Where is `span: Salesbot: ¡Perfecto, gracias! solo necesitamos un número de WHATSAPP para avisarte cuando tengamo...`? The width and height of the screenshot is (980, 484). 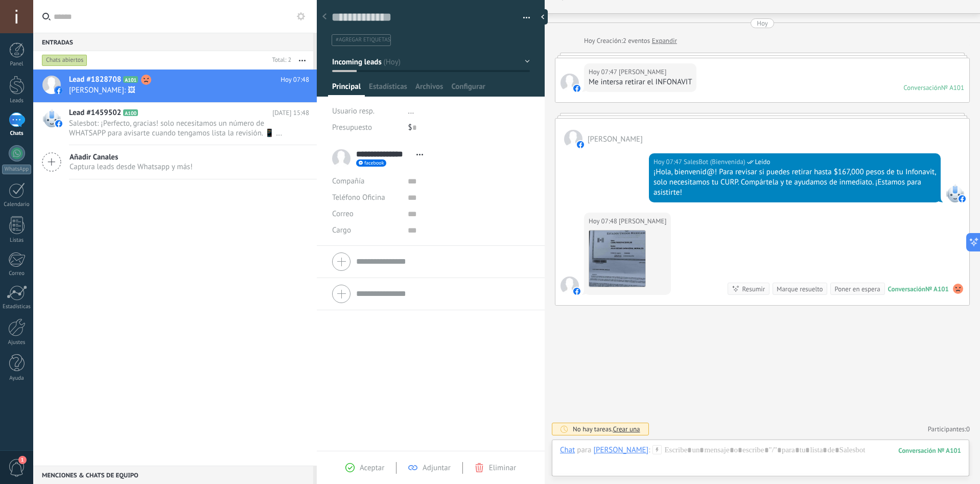
span: Salesbot: ¡Perfecto, gracias! solo necesitamos un número de WHATSAPP para avisarte cuando tengamo... is located at coordinates (180, 128).